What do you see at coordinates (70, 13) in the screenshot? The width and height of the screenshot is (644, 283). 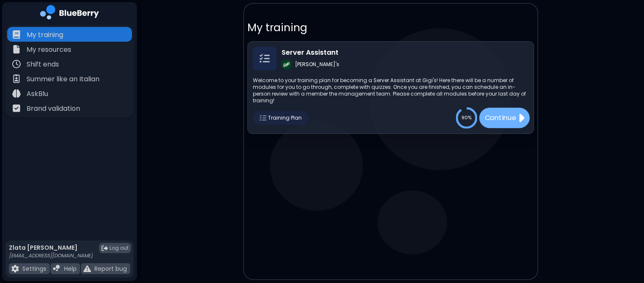 I see `img: company logo` at bounding box center [70, 13].